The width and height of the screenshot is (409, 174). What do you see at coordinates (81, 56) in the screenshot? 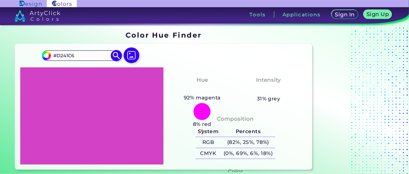
I see `input: type color..` at bounding box center [81, 56].